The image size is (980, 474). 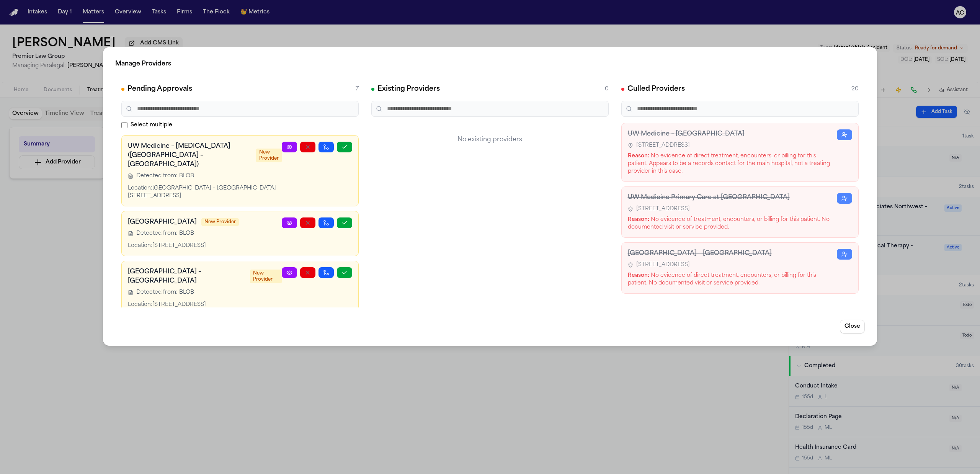 I want to click on input: Select multiple, so click(x=124, y=125).